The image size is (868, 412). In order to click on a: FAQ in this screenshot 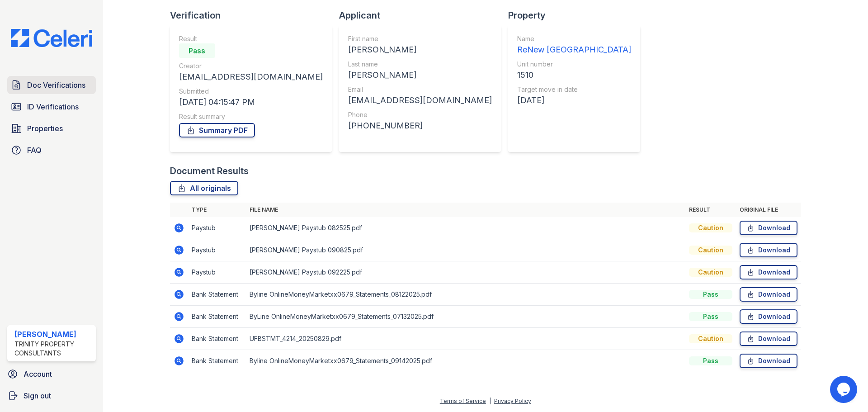, I will do `click(51, 150)`.